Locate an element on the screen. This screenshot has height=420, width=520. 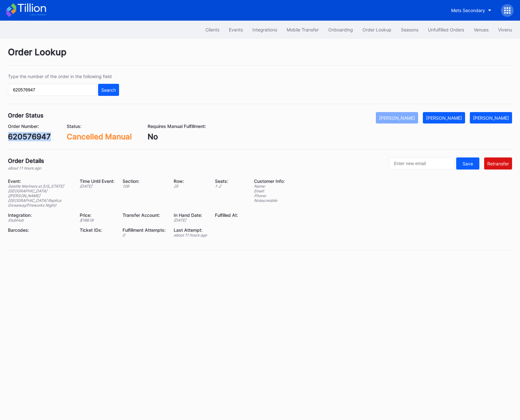
div: Order Details is located at coordinates (26, 160).